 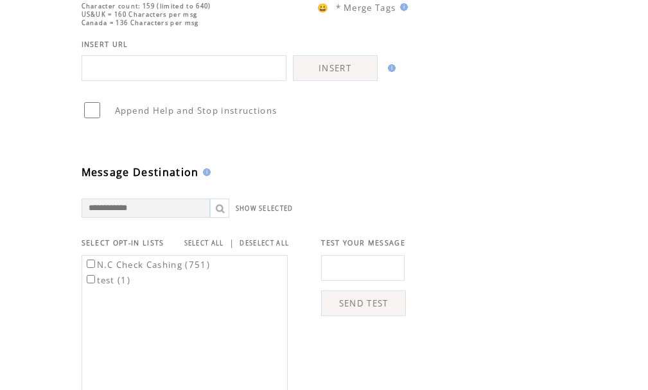 What do you see at coordinates (265, 208) in the screenshot?
I see `a: SHOW SELECTED` at bounding box center [265, 208].